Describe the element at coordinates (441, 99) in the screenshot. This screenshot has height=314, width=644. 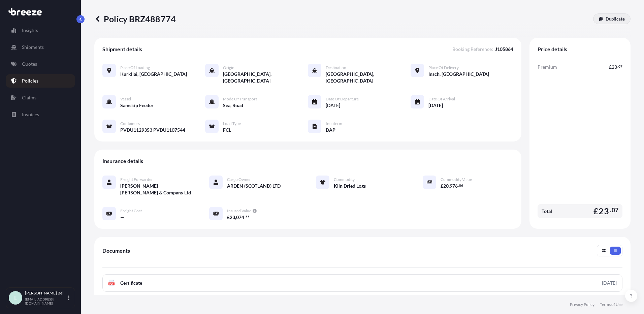
I see `span: Date of Arrival` at that location.